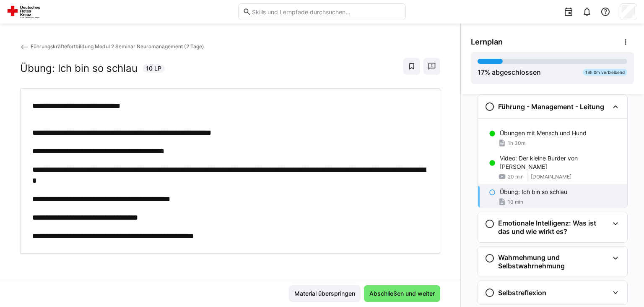  I want to click on p: Übungen mit Mensch und Hund, so click(543, 133).